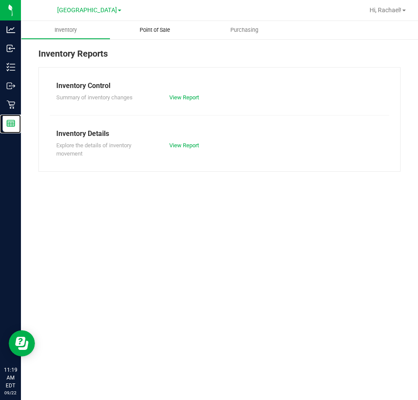  I want to click on span: Summary of inventory changes, so click(94, 97).